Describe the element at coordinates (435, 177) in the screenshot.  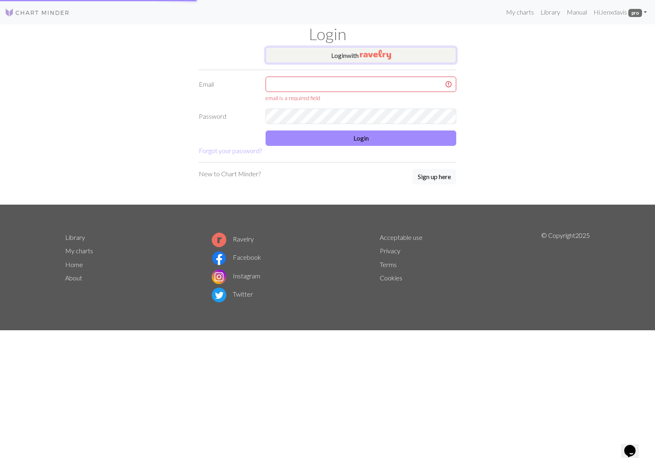
I see `button: Sign up here` at that location.